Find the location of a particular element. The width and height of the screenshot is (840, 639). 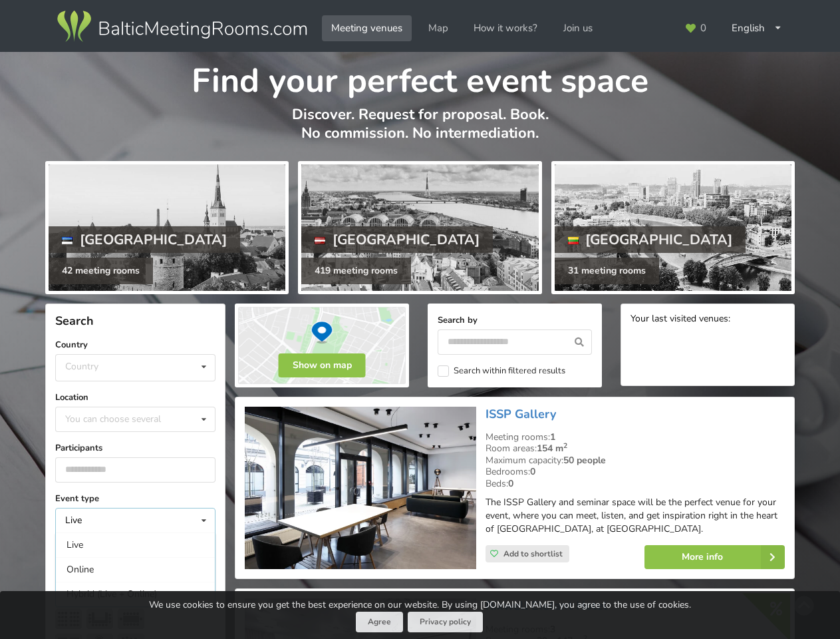

img: Baltic Meeting Rooms is located at coordinates (182, 27).